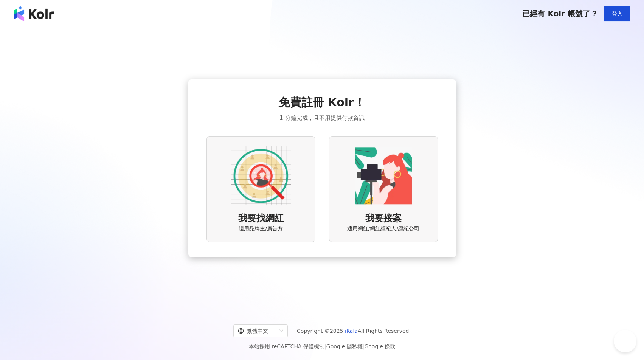  I want to click on a: Google 條款, so click(380, 347).